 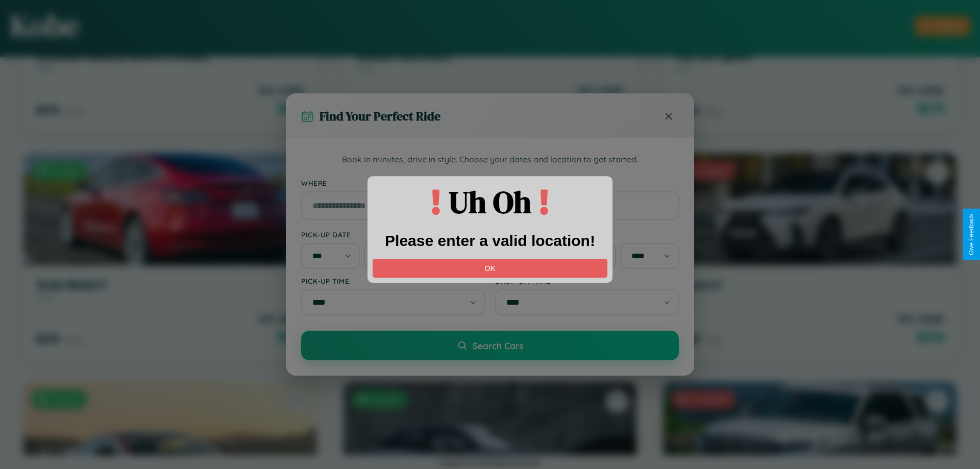 What do you see at coordinates (498, 345) in the screenshot?
I see `span: Search Cars` at bounding box center [498, 345].